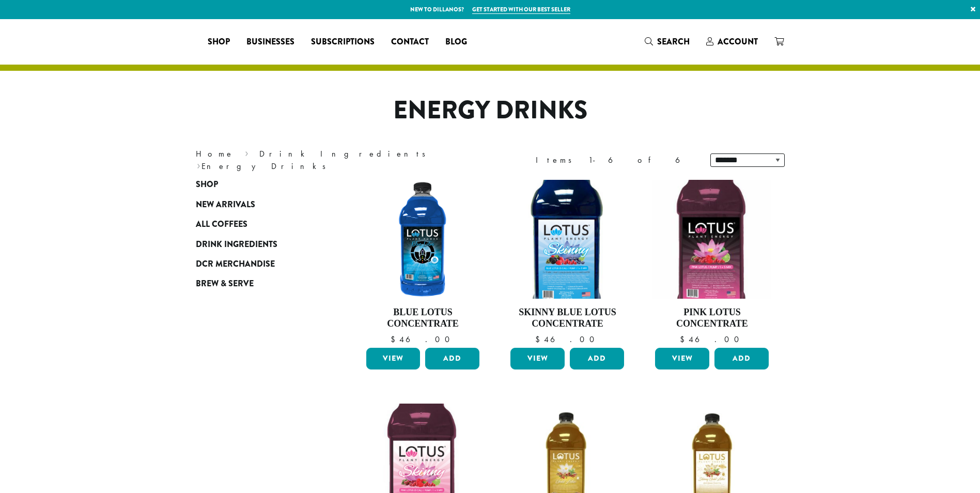 The width and height of the screenshot is (980, 493). I want to click on span: Contact, so click(409, 42).